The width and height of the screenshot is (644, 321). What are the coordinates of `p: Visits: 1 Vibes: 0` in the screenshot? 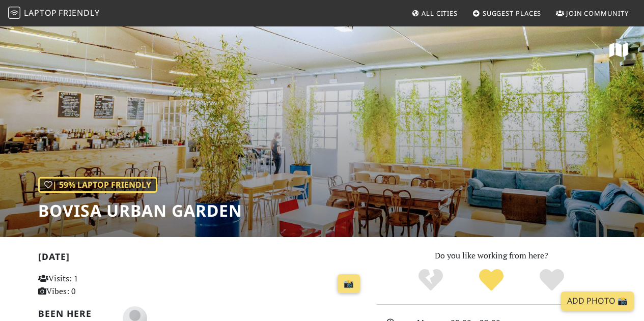 It's located at (89, 285).